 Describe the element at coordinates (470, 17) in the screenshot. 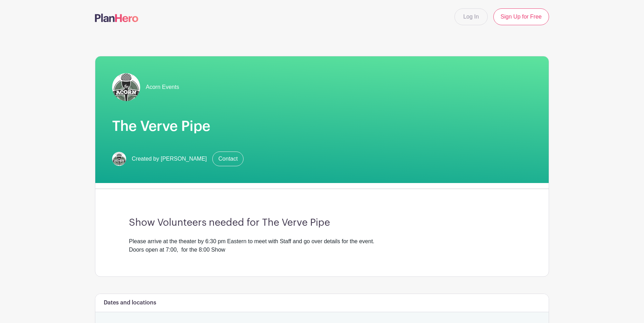

I see `a: Log In` at that location.